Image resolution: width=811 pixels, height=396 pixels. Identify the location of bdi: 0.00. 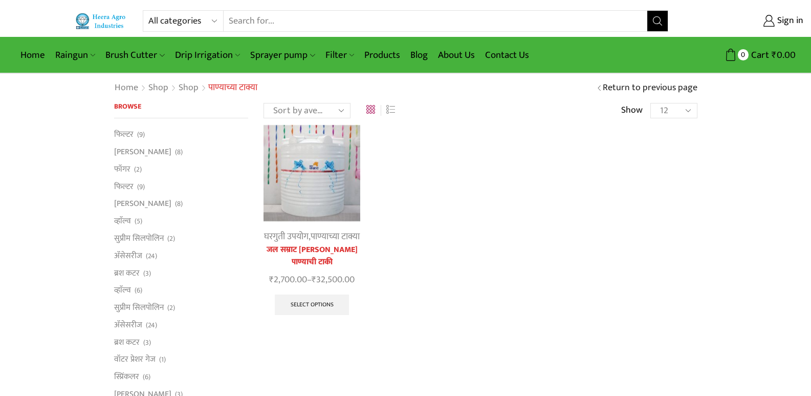
(784, 55).